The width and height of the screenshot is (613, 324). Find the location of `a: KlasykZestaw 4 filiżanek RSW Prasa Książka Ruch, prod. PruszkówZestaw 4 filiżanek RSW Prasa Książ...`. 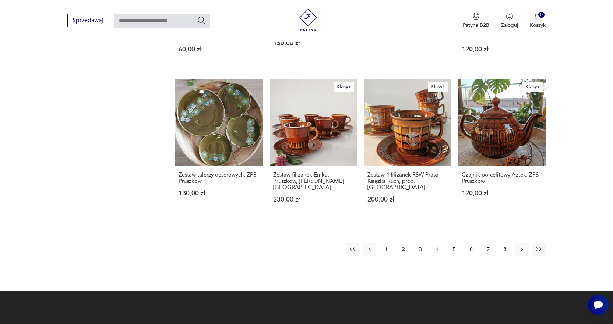

a: KlasykZestaw 4 filiżanek RSW Prasa Książka Ruch, prod. PruszkówZestaw 4 filiżanek RSW Prasa Książ... is located at coordinates (408, 148).